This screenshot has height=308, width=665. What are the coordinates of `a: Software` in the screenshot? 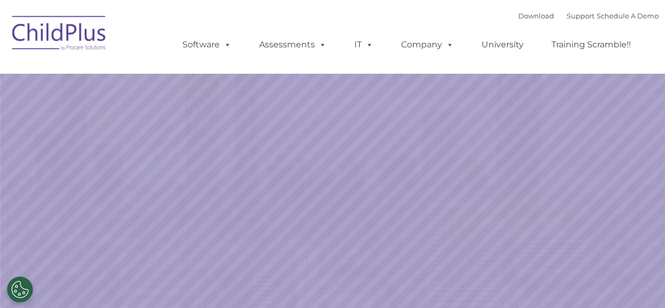 It's located at (207, 45).